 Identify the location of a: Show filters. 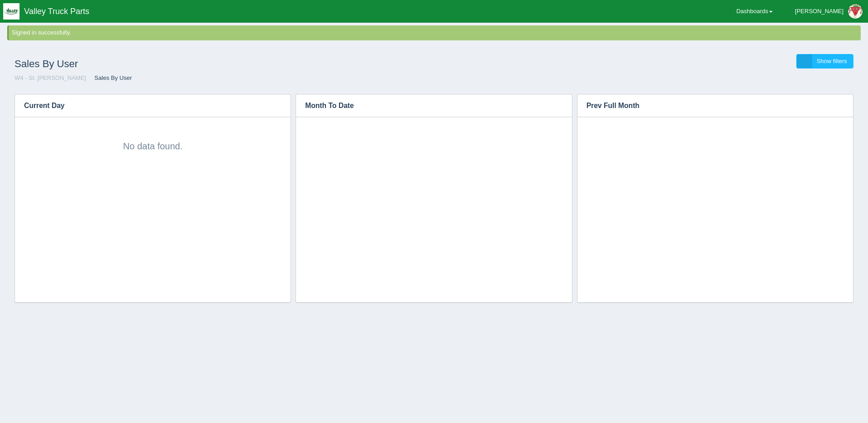
(825, 61).